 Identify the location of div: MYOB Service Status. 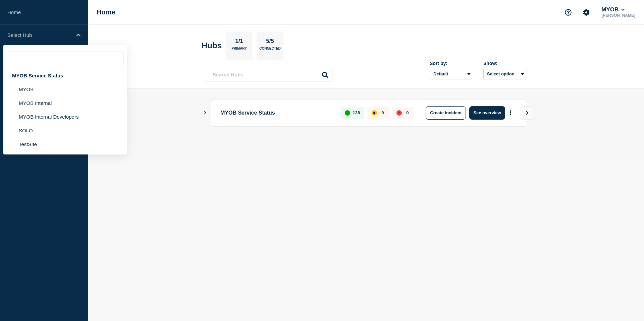
(65, 76).